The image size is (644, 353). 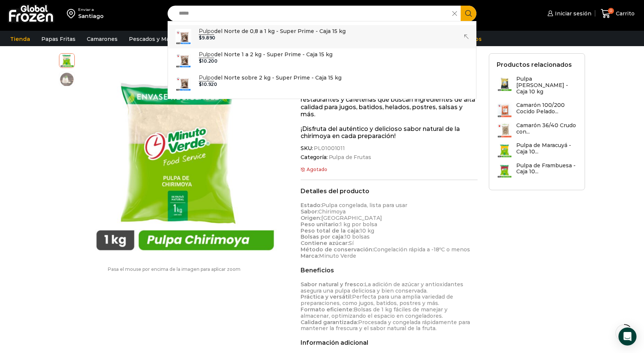 I want to click on img: address-field-icon.svg, so click(x=72, y=13).